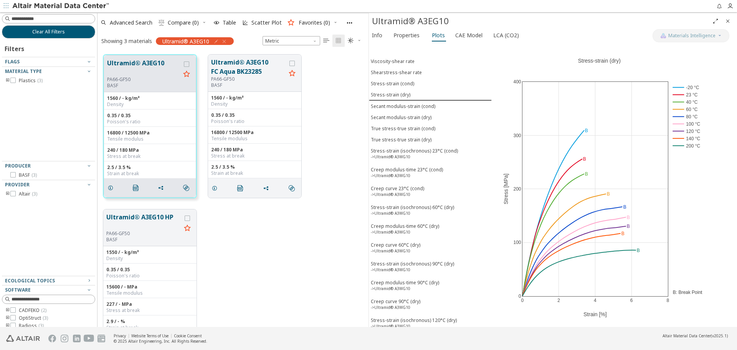  Describe the element at coordinates (401, 117) in the screenshot. I see `div: Secant modulus-strain (dry)` at that location.